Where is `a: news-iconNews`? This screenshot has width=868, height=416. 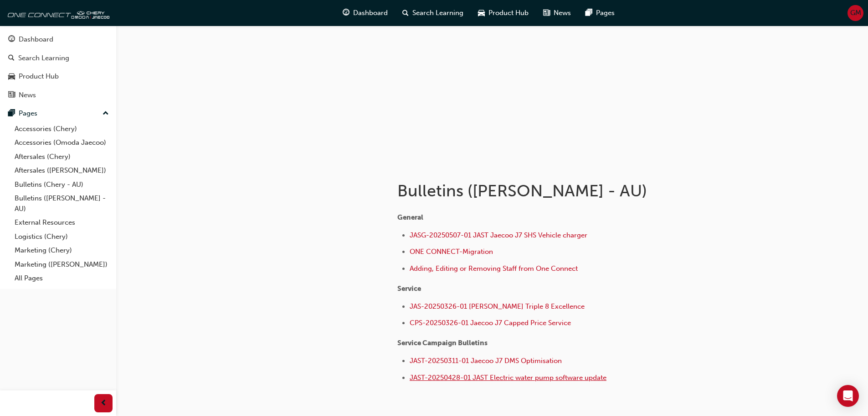 a: news-iconNews is located at coordinates (557, 13).